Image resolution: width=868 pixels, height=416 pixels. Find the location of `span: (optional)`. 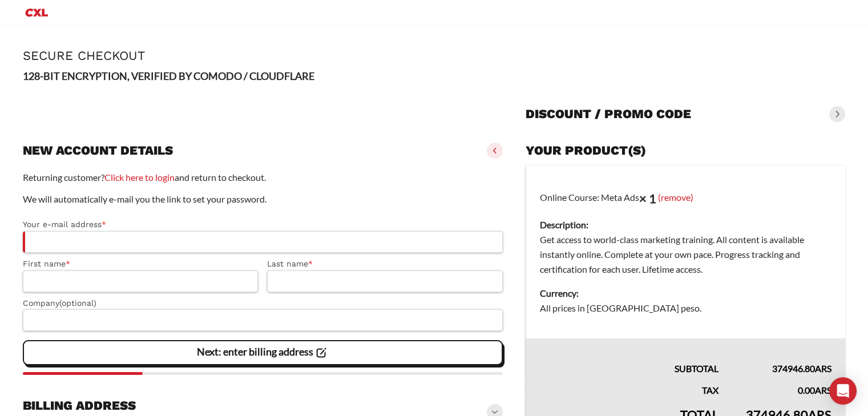

span: (optional) is located at coordinates (77, 303).